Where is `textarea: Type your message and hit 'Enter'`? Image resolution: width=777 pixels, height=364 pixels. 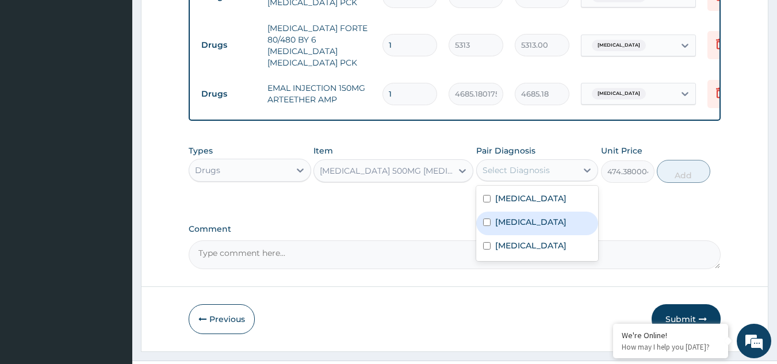 textarea: Type your message and hit 'Enter' is located at coordinates (112, 262).